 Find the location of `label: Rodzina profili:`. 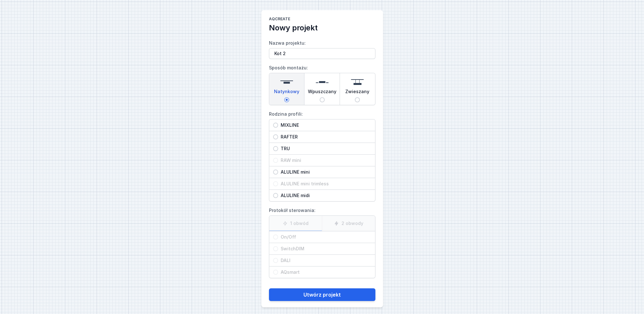

label: Rodzina profili: is located at coordinates (322, 155).